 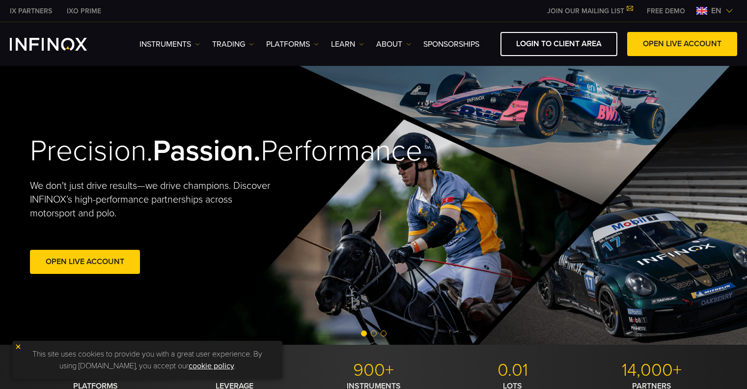 I want to click on a: SPONSORSHIPS, so click(x=452, y=44).